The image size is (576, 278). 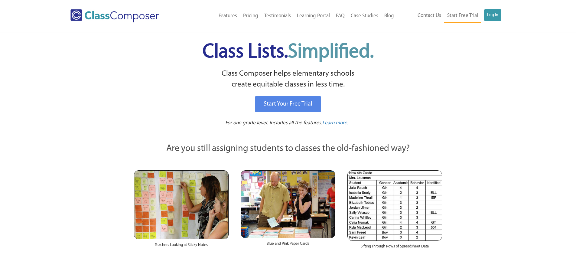 I want to click on a: Blog, so click(x=389, y=16).